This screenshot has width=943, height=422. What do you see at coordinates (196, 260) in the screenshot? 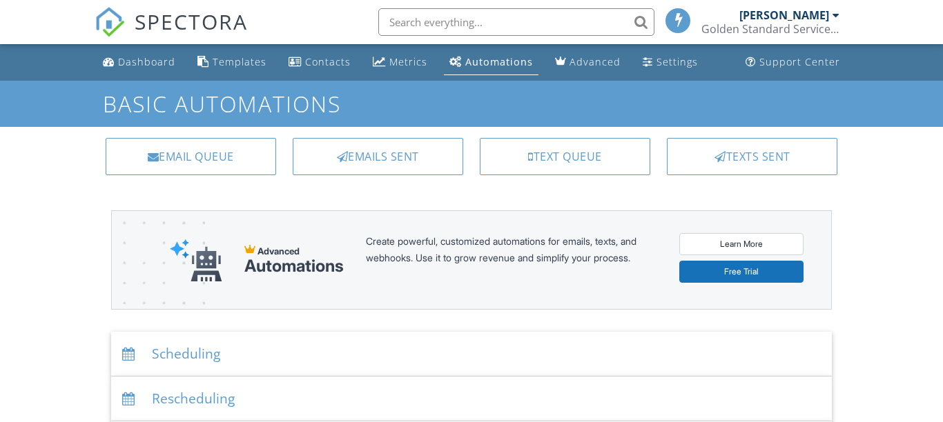
I see `img: automations-robot-e552d721053d9e86aaf3dd9a1567a1c0d6a99a13dc70ea74ca66f792d01d7f0c.svg` at bounding box center [196, 260].